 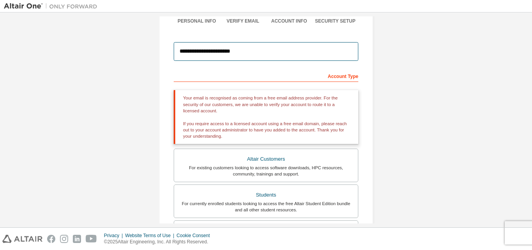 What do you see at coordinates (266, 76) in the screenshot?
I see `div: Account Type` at bounding box center [266, 76].